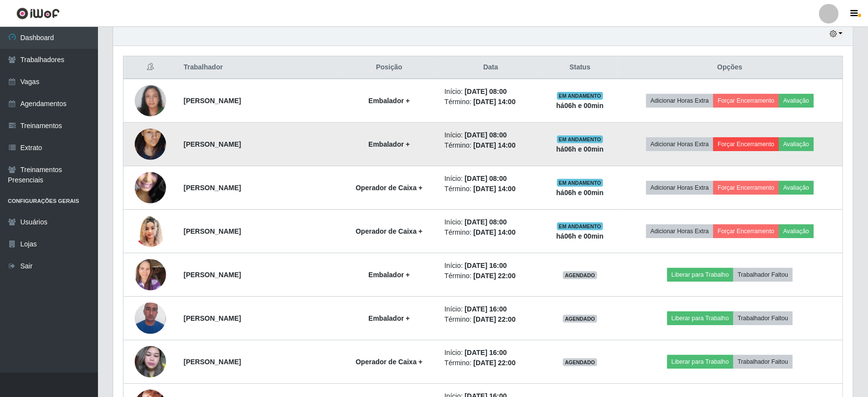 This screenshot has height=397, width=868. Describe the element at coordinates (580, 68) in the screenshot. I see `th: Status` at that location.